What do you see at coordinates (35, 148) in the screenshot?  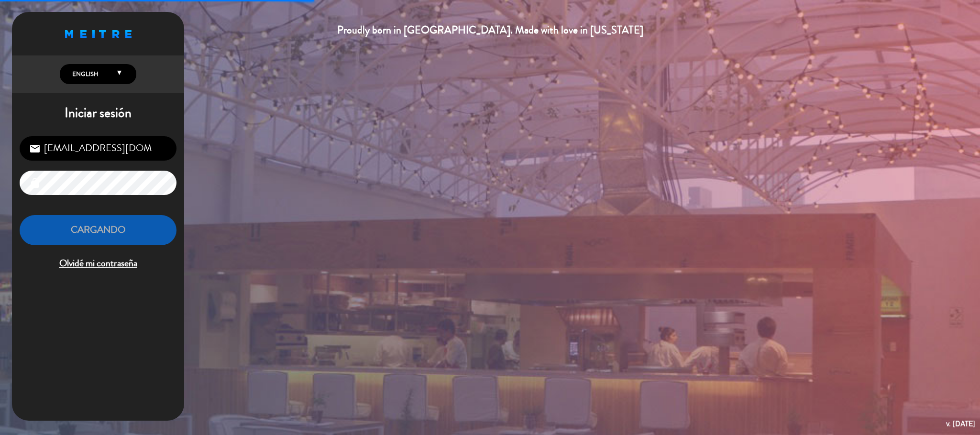 I see `i: email` at bounding box center [35, 148].